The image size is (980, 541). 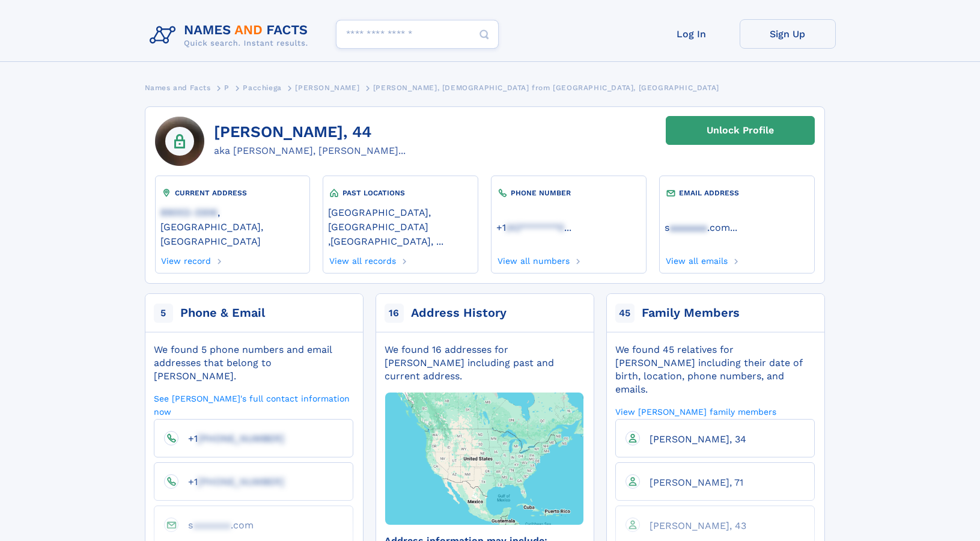 I want to click on div: PAST LOCATIONS, so click(x=400, y=193).